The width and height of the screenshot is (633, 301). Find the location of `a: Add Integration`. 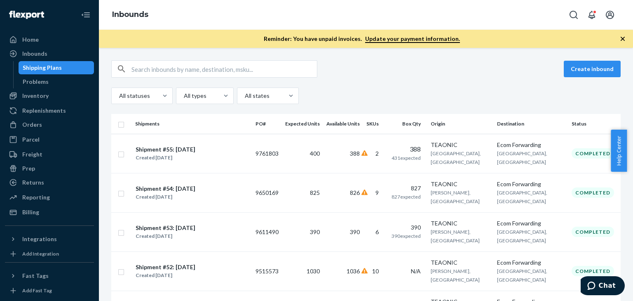

a: Add Integration is located at coordinates (49, 254).